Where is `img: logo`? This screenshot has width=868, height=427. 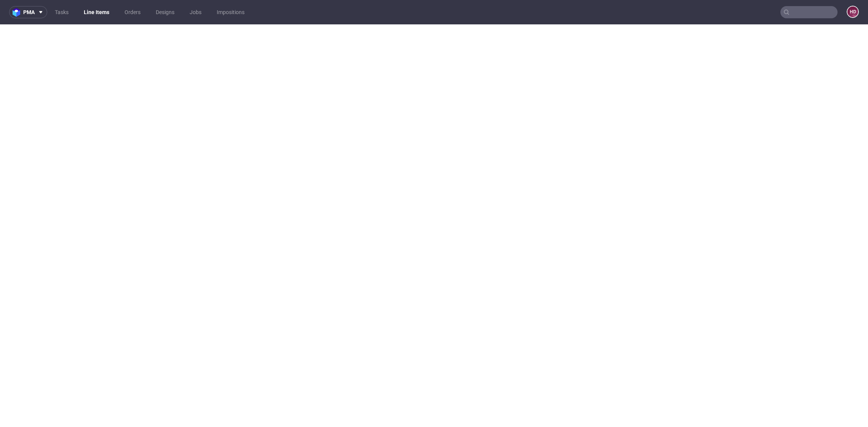
img: logo is located at coordinates (18, 12).